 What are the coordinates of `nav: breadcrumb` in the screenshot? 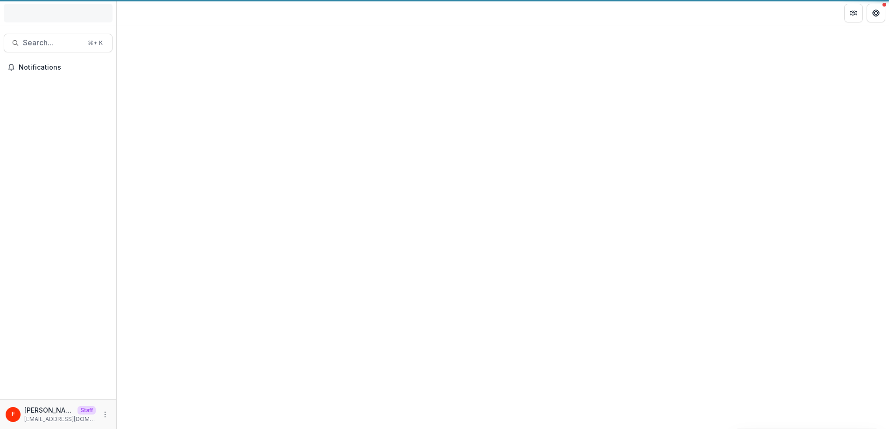 It's located at (140, 13).